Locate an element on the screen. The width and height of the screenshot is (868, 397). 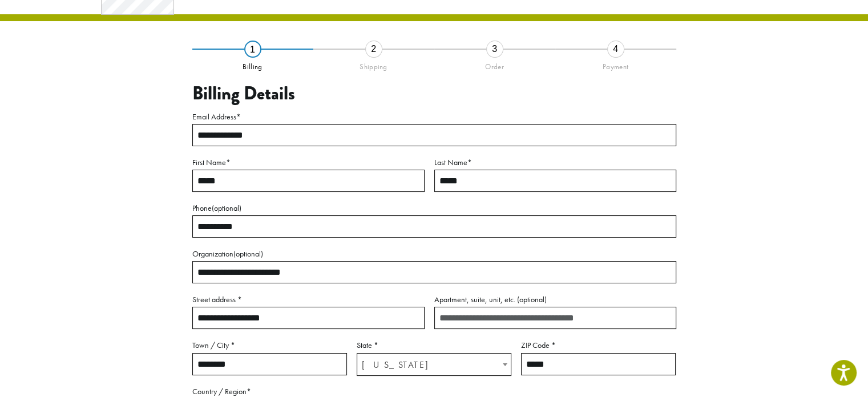
div: 3 is located at coordinates (494, 49).